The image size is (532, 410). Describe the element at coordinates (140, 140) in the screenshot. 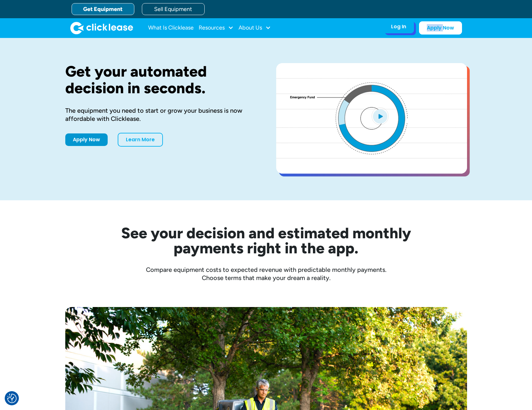

I see `a: Learn More` at that location.